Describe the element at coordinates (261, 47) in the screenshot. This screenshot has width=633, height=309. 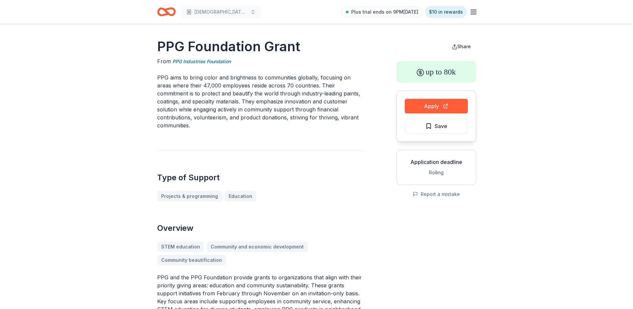
I see `h1: PPG Foundation Grant` at that location.